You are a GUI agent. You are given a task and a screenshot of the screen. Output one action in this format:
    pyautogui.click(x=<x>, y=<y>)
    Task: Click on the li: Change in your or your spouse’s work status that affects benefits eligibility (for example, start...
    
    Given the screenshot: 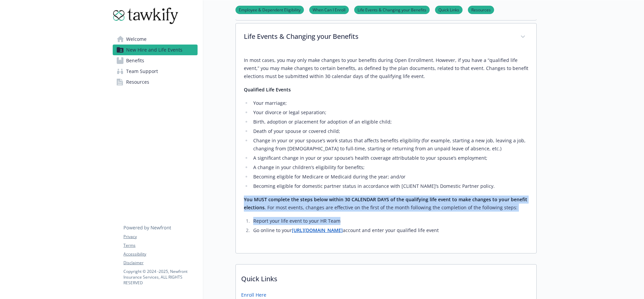 What is the action you would take?
    pyautogui.click(x=390, y=145)
    